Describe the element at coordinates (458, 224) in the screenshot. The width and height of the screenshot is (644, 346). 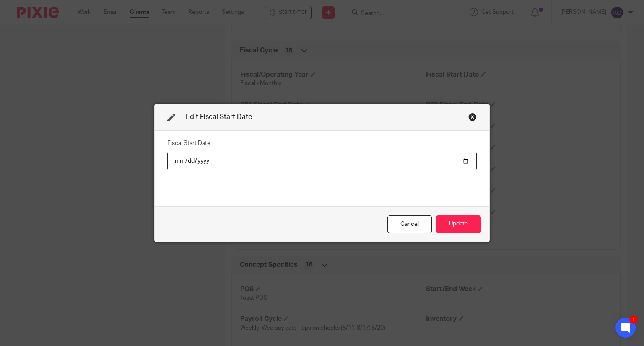
I see `button: Update` at that location.